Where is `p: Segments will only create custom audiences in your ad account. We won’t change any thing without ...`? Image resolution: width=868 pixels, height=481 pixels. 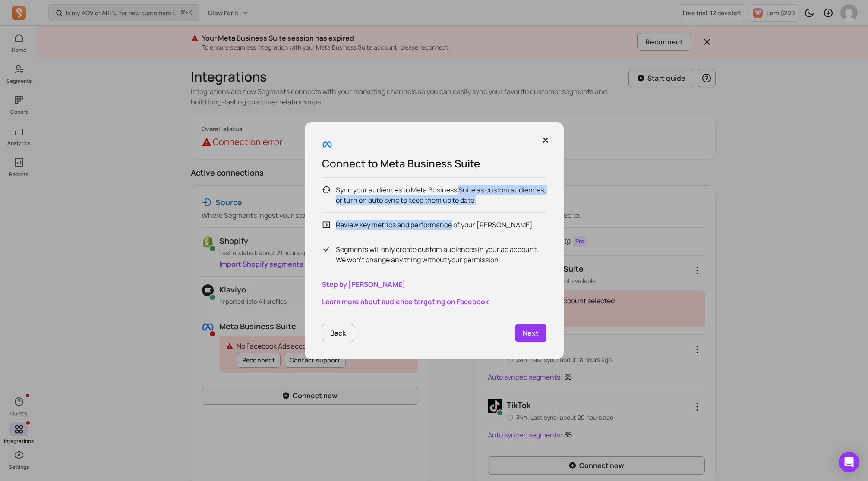
p: Segments will only create custom audiences in your ad account. We won’t change any thing without ... is located at coordinates (441, 255).